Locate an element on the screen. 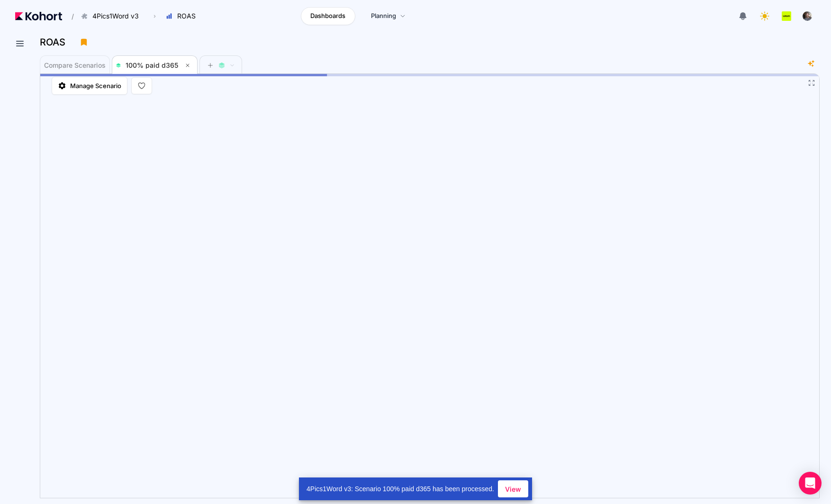  img: logo_Lotum_Logo_20240521114851236074.png is located at coordinates (786, 16).